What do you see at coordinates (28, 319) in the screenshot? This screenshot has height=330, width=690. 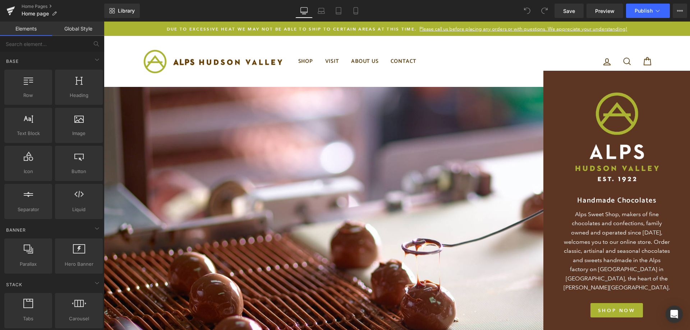 I see `span: Tabs` at bounding box center [28, 319].